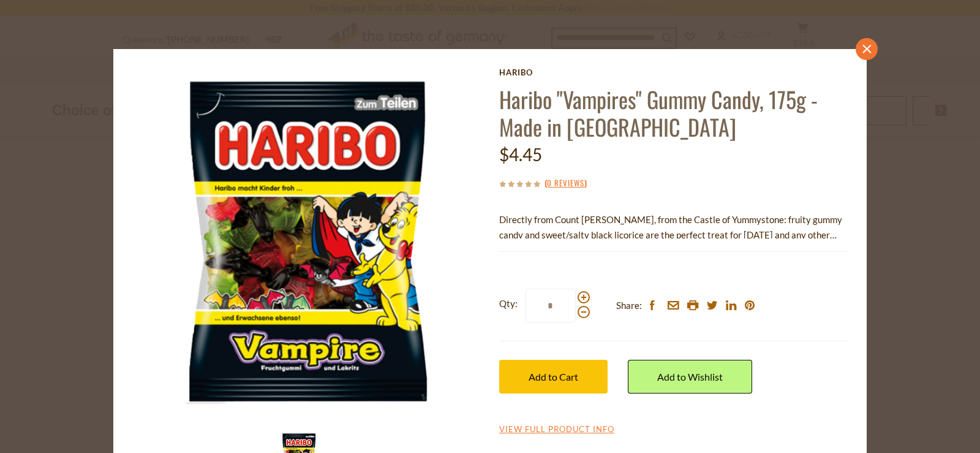 This screenshot has width=980, height=453. I want to click on span: $4.45, so click(520, 155).